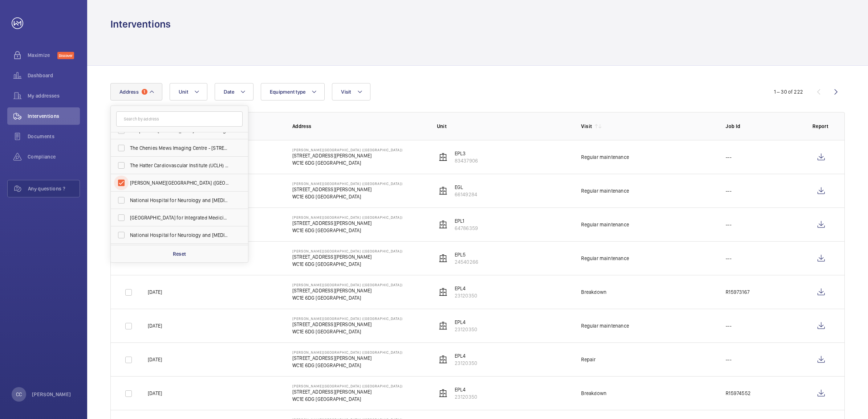  Describe the element at coordinates (179, 254) in the screenshot. I see `p: Reset` at that location.